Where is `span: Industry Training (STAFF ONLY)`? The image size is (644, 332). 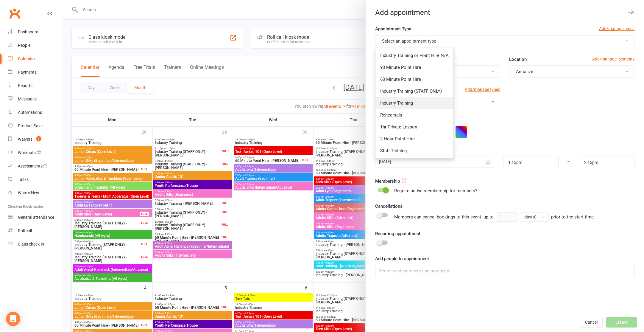 span: Industry Training (STAFF ONLY) is located at coordinates (411, 91).